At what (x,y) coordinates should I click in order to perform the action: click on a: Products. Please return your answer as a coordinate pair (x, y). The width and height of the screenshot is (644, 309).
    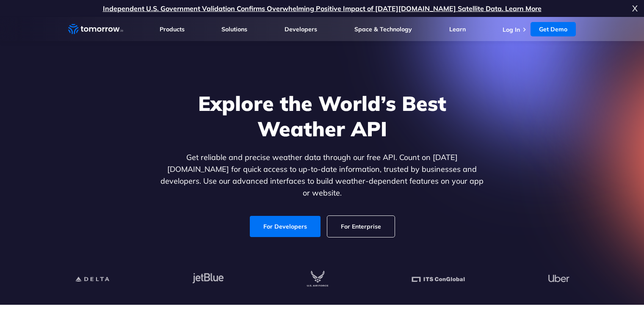
    Looking at the image, I should click on (172, 29).